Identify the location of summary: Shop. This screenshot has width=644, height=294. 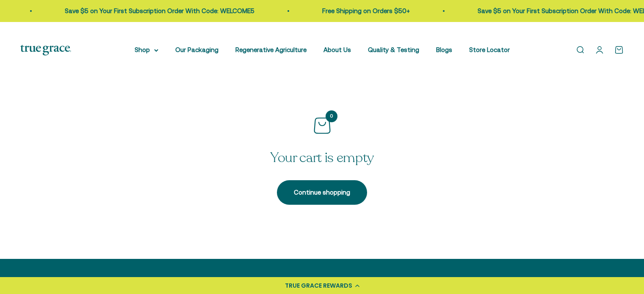
(146, 50).